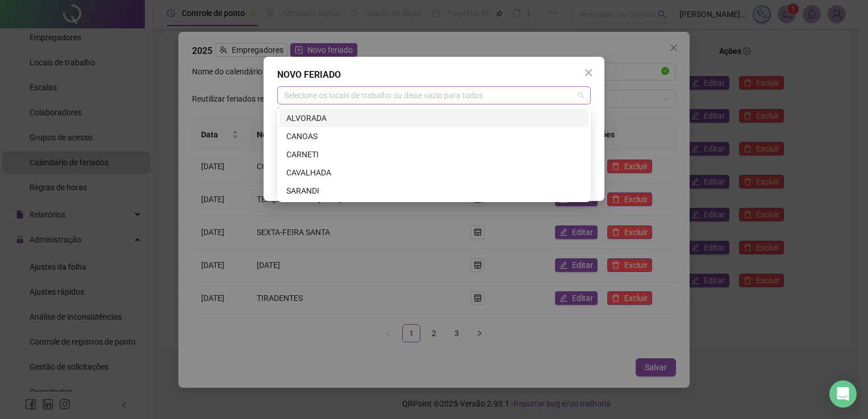 The width and height of the screenshot is (868, 419). Describe the element at coordinates (589, 73) in the screenshot. I see `span: close` at that location.